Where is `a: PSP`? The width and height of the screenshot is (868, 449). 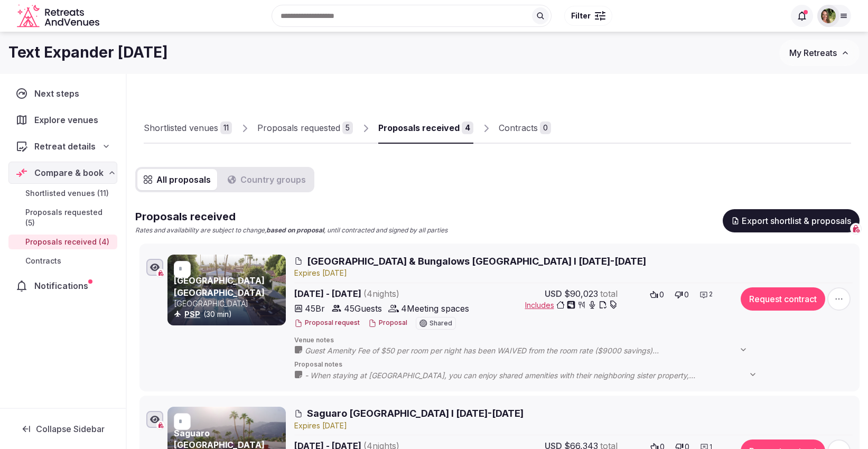
a: PSP is located at coordinates (192, 313).